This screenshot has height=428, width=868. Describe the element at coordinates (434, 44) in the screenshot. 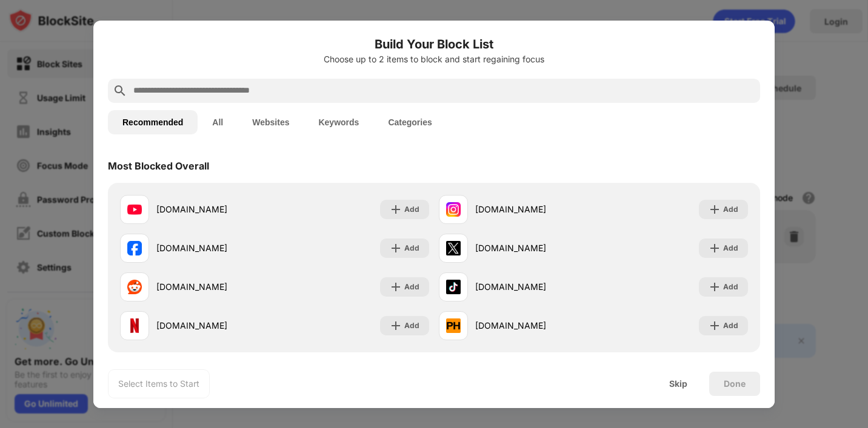

I see `h6: Build Your Block List` at that location.